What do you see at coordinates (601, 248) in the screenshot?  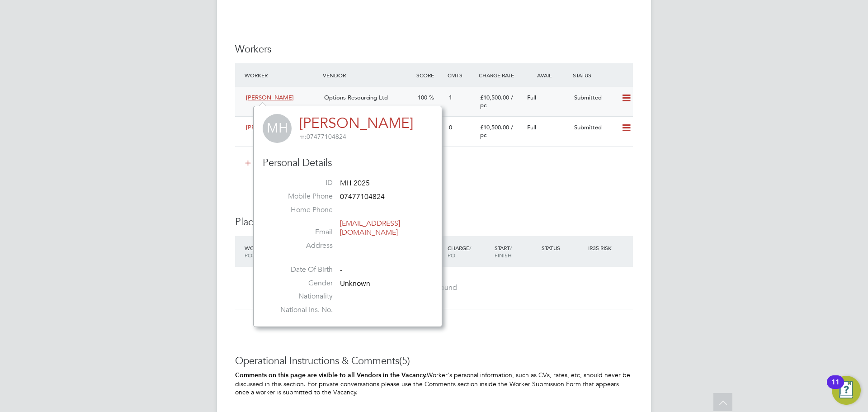 I see `div: IR35 Risk` at bounding box center [601, 248].